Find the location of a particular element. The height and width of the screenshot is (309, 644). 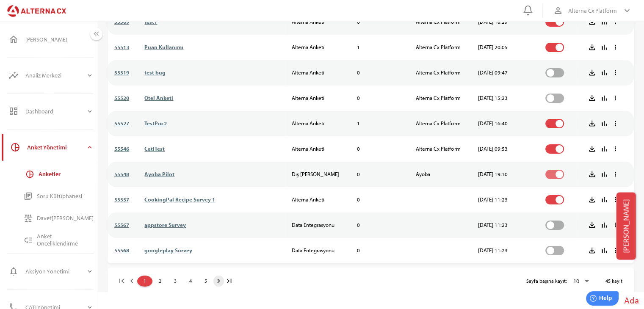

span: Help is located at coordinates (49, 10).